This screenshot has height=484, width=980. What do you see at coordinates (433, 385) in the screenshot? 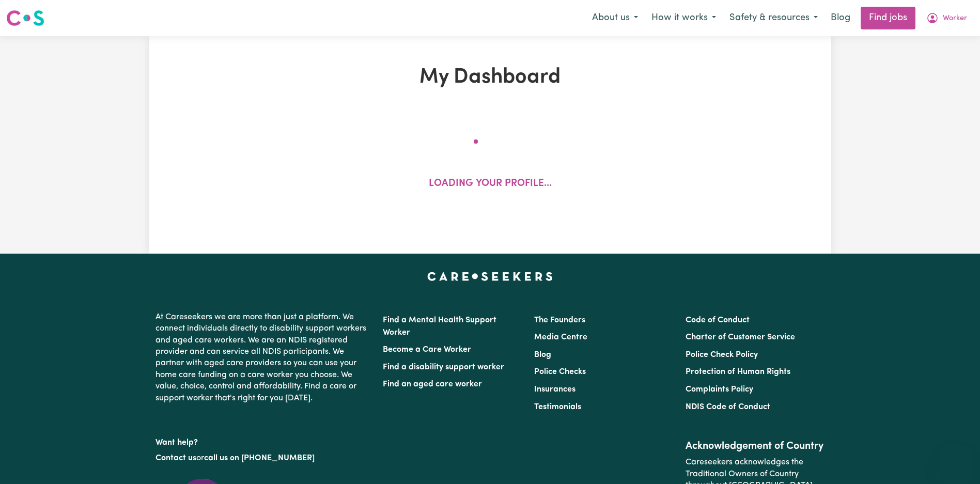
I see `a: Find an aged care worker` at bounding box center [433, 385].